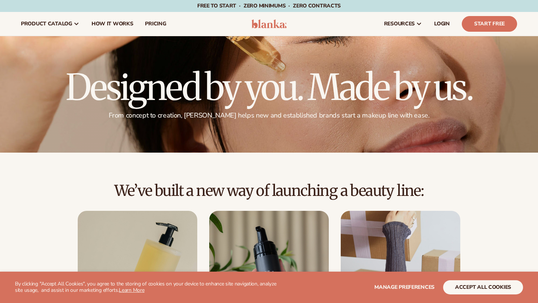 Image resolution: width=538 pixels, height=303 pixels. I want to click on button: accept all cookies, so click(483, 288).